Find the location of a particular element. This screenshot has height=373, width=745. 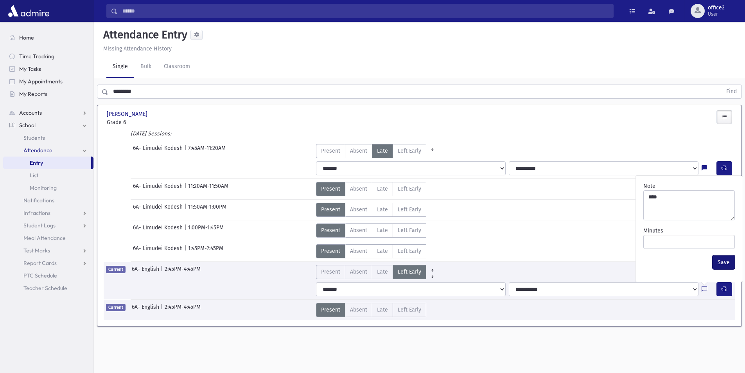

a: My Reports is located at coordinates (48, 94).